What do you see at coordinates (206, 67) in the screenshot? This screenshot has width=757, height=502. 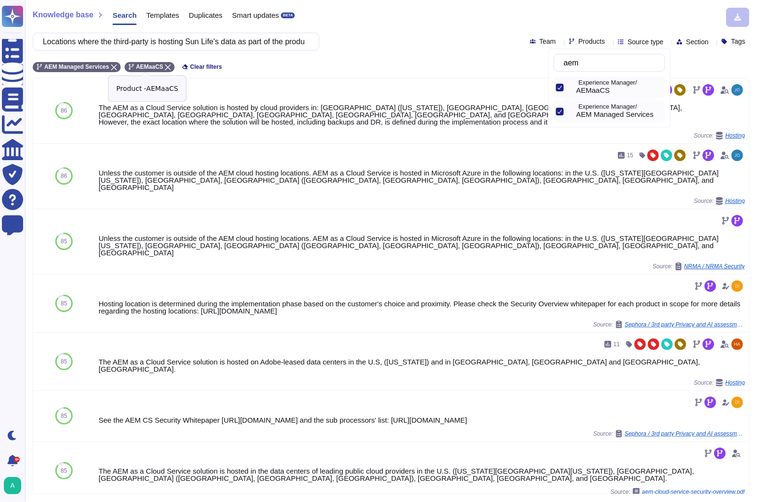 I see `span: Clear filters` at bounding box center [206, 67].